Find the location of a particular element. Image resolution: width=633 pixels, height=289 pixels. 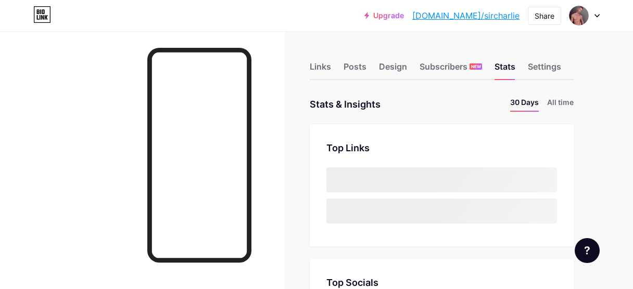

div: Stats is located at coordinates (505, 70).